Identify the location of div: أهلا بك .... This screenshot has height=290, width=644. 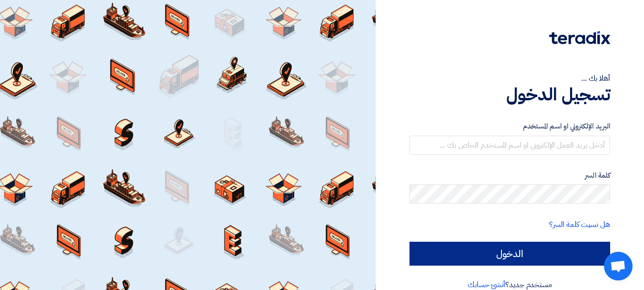
(510, 78).